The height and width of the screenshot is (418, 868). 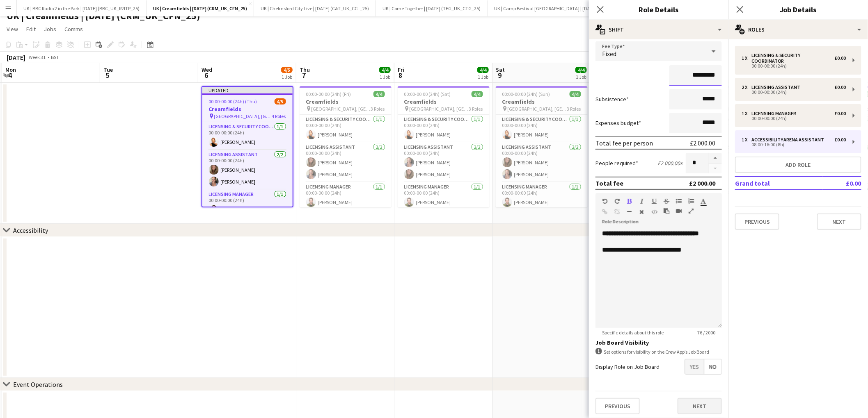 I want to click on label: People required, so click(x=617, y=163).